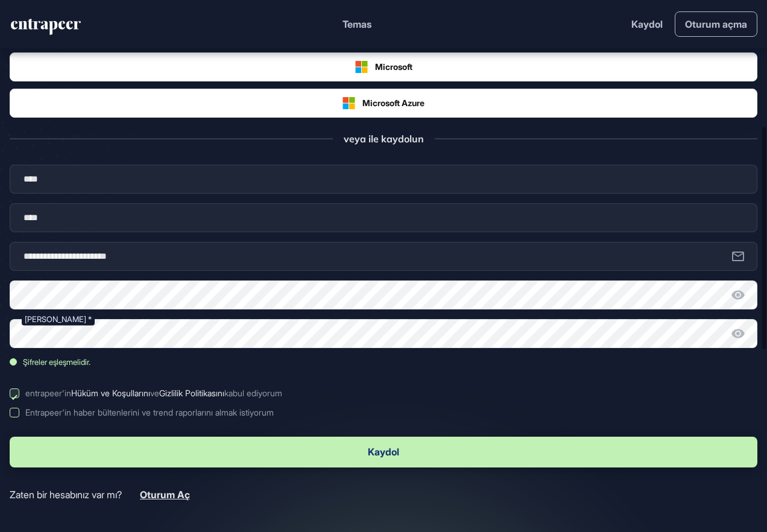  Describe the element at coordinates (197, 361) in the screenshot. I see `div: Şifreler eşleşmelidir.` at that location.